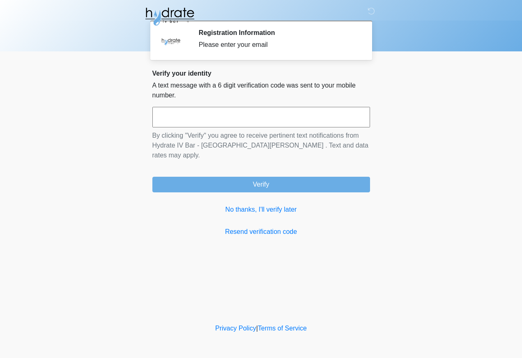 This screenshot has width=522, height=358. I want to click on img: Agent Avatar, so click(171, 41).